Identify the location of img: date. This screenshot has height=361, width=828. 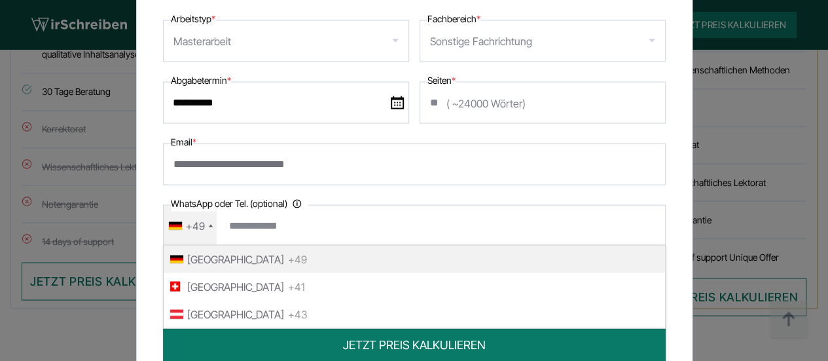
(397, 102).